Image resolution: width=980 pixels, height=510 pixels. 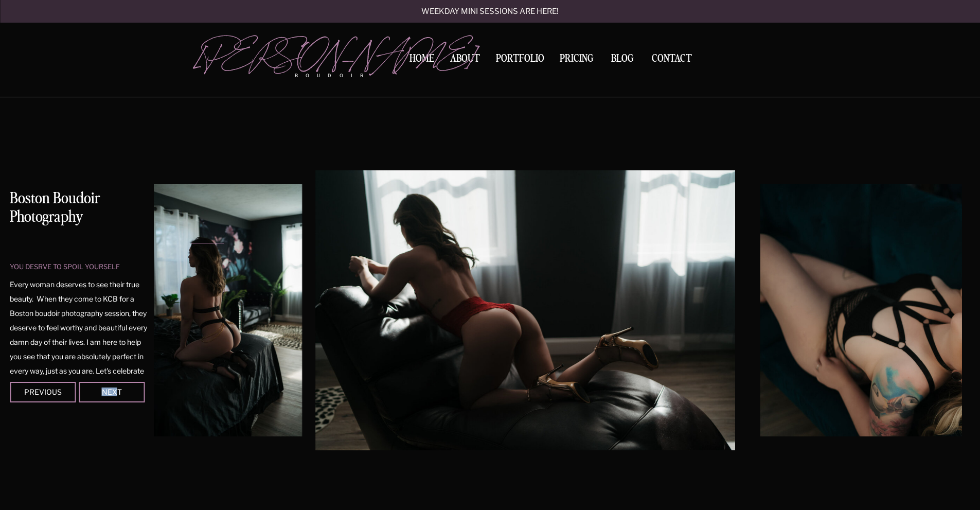 What do you see at coordinates (623, 58) in the screenshot?
I see `a: BLOG` at bounding box center [623, 58].